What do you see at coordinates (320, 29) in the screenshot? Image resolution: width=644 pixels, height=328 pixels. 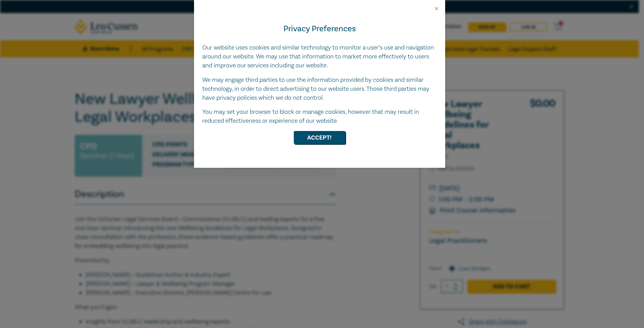 I see `h4: Privacy Preferences` at bounding box center [320, 29].